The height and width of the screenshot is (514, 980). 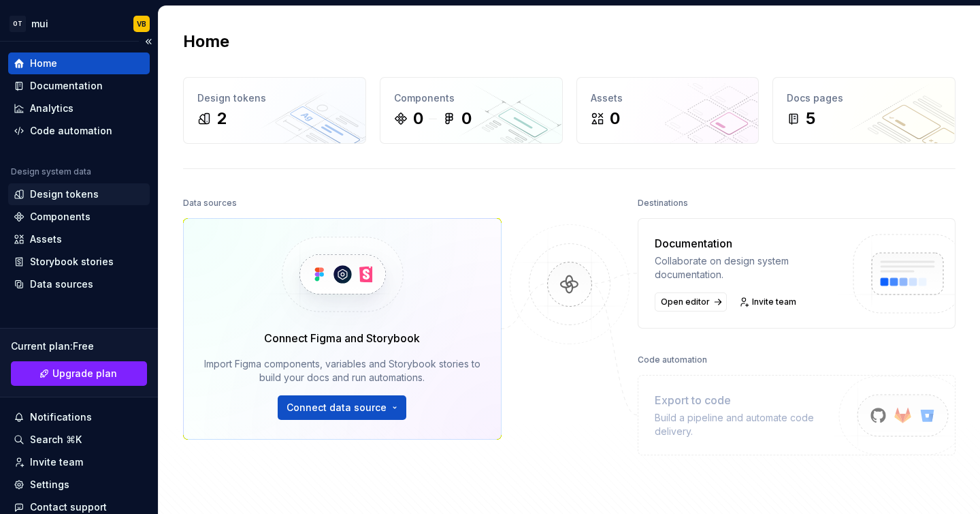 What do you see at coordinates (40, 24) in the screenshot?
I see `div: mui` at bounding box center [40, 24].